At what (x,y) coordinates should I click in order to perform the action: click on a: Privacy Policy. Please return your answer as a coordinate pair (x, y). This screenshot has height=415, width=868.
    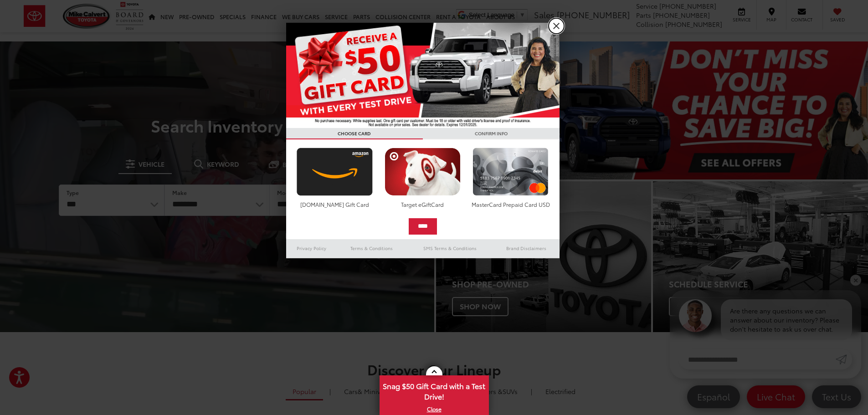
    Looking at the image, I should click on (312, 248).